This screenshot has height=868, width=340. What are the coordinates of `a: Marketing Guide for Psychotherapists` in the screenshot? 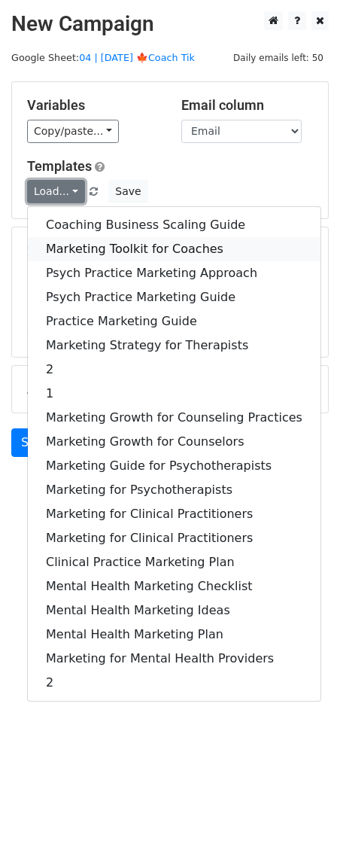 It's located at (174, 466).